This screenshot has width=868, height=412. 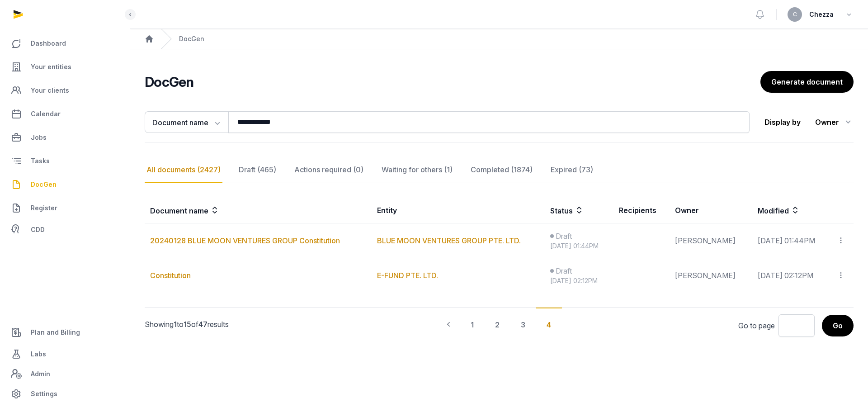 What do you see at coordinates (44, 394) in the screenshot?
I see `span: Settings` at bounding box center [44, 394].